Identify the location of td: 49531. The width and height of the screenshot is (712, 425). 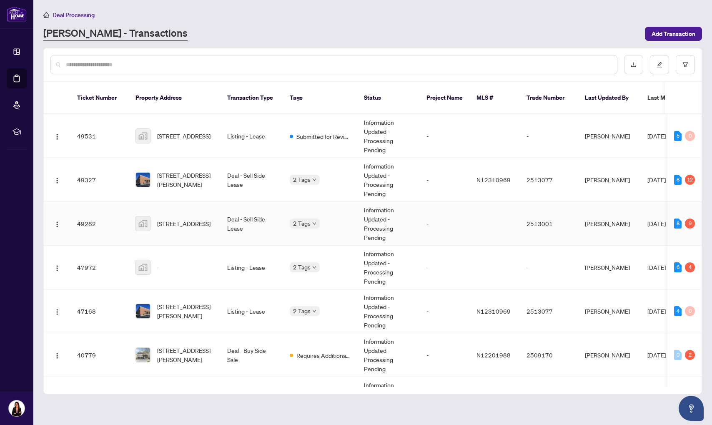
(100, 136).